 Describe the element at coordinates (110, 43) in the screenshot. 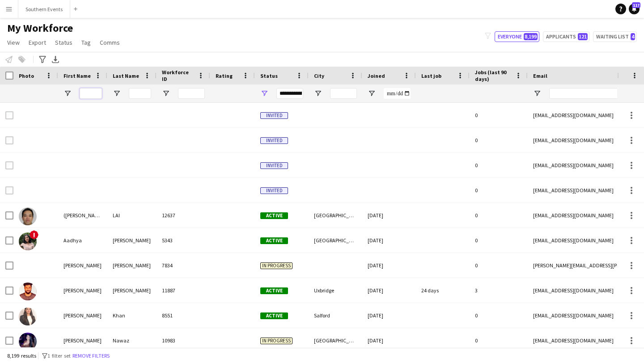

I see `a: Comms` at that location.